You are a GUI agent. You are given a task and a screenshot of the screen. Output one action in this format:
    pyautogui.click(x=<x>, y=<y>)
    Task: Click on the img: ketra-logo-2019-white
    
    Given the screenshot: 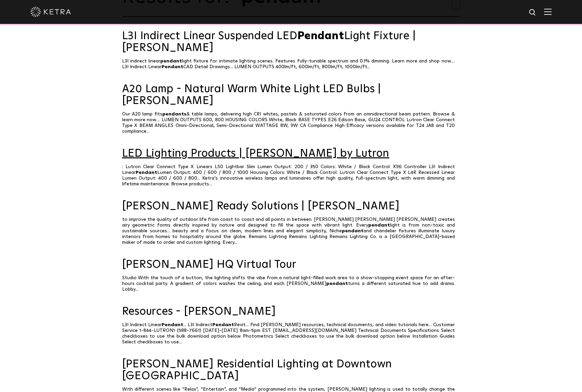 What is the action you would take?
    pyautogui.click(x=50, y=12)
    